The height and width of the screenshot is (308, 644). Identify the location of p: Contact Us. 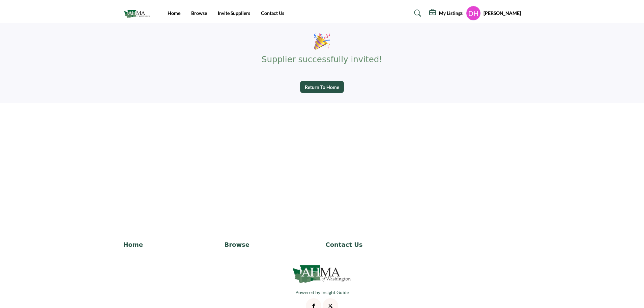
(373, 244).